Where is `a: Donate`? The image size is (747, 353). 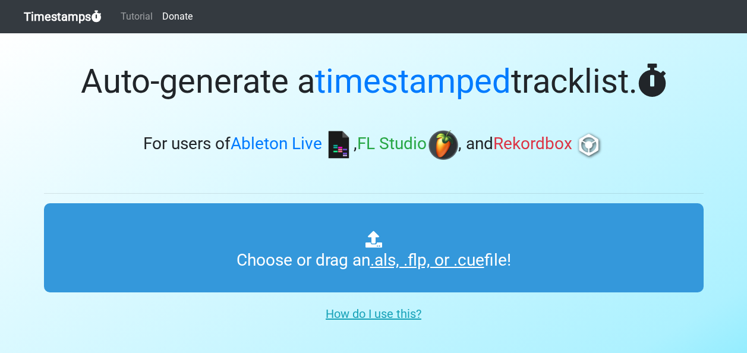 a: Donate is located at coordinates (177, 17).